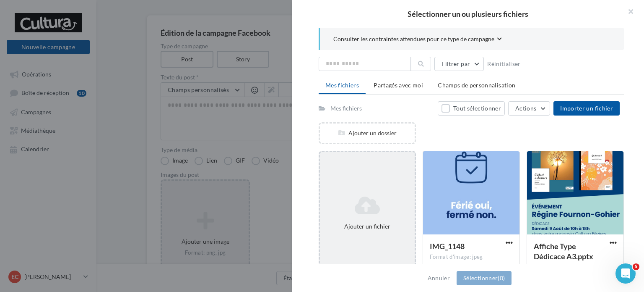 This screenshot has height=292, width=644. What do you see at coordinates (468, 13) in the screenshot?
I see `h2: Sélectionner un ou plusieurs fichiers` at bounding box center [468, 13].